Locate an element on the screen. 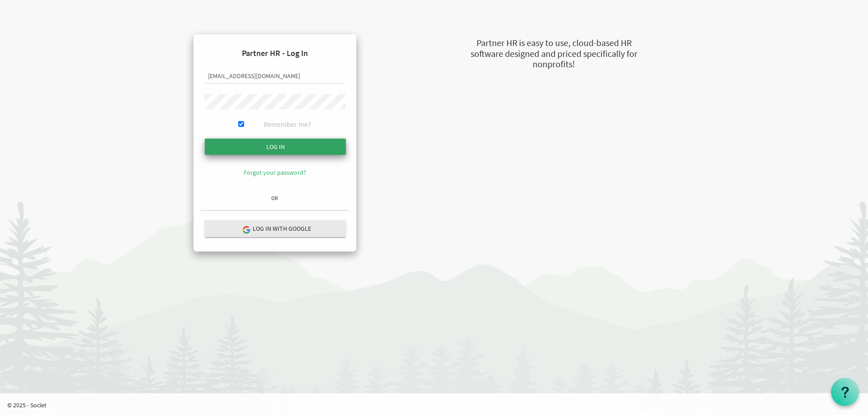 This screenshot has height=415, width=868. label: Remember me? is located at coordinates (287, 124).